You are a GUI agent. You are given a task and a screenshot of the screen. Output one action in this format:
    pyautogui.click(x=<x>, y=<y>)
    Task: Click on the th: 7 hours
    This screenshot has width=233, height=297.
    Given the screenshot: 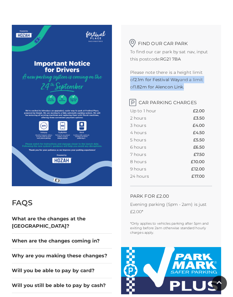 What is the action you would take?
    pyautogui.click(x=153, y=155)
    